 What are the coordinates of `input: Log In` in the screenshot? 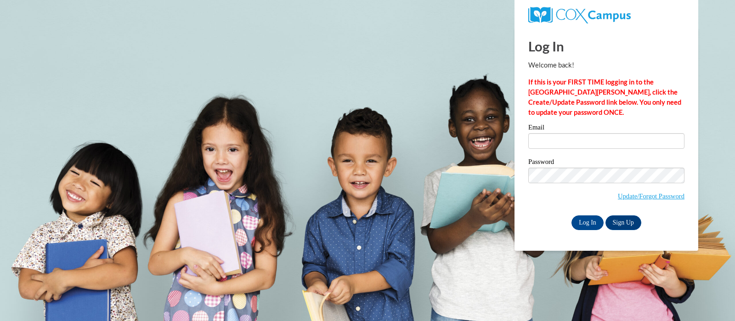 It's located at (588, 223).